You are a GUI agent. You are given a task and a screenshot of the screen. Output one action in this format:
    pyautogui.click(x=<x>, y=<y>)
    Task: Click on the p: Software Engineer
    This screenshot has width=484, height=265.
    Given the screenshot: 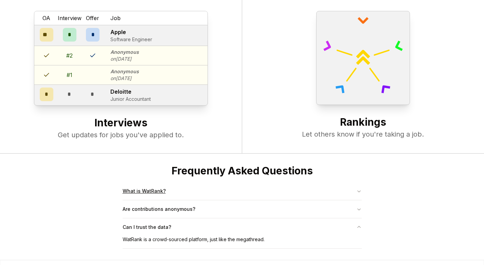 What is the action you would take?
    pyautogui.click(x=131, y=39)
    